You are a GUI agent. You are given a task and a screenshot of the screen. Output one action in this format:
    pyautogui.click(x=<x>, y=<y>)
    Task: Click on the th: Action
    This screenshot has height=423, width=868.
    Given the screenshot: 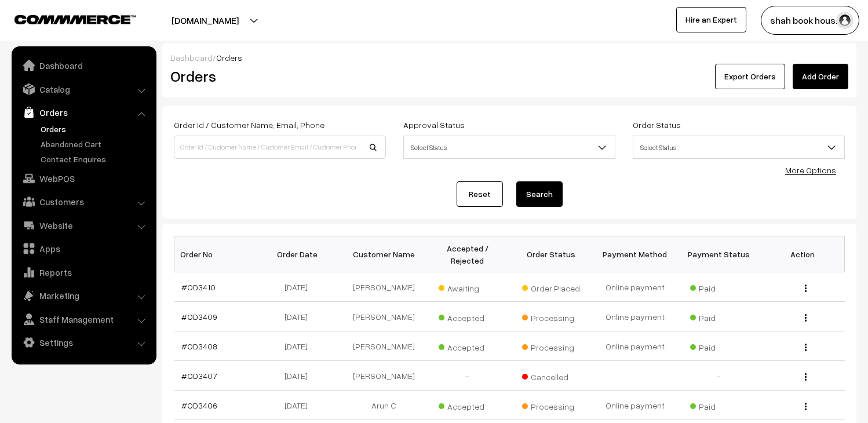 What is the action you would take?
    pyautogui.click(x=803, y=255)
    